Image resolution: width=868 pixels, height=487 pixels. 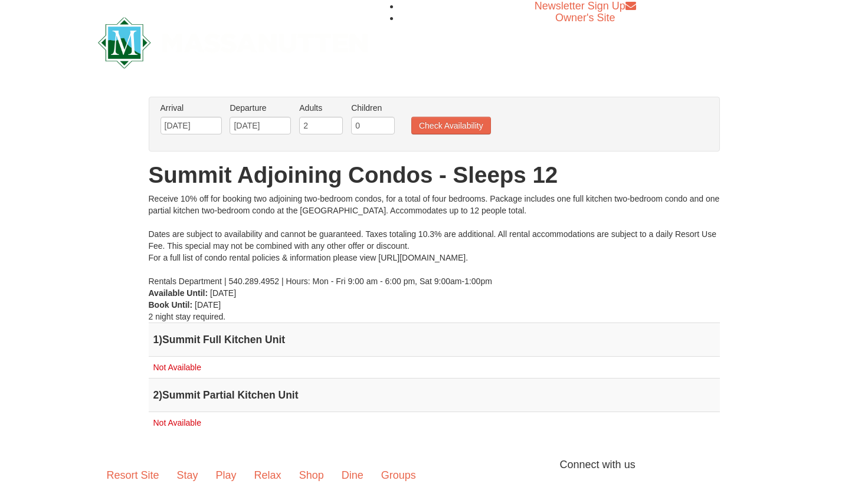 I want to click on a: Massanutten Resort, so click(x=233, y=41).